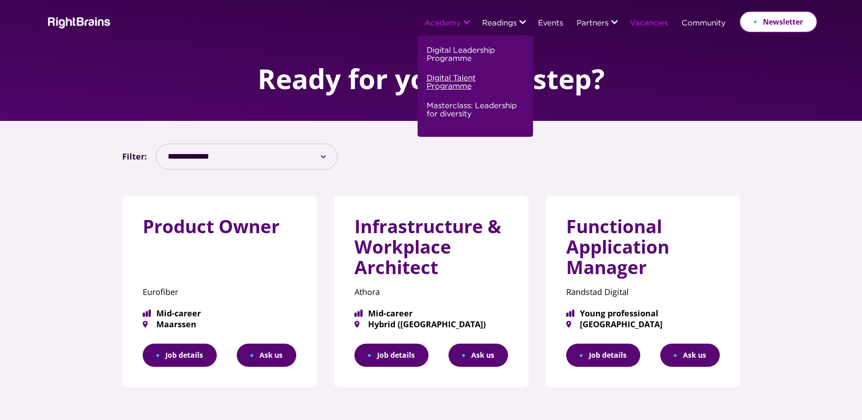  Describe the element at coordinates (219, 324) in the screenshot. I see `span: Maarssen` at that location.